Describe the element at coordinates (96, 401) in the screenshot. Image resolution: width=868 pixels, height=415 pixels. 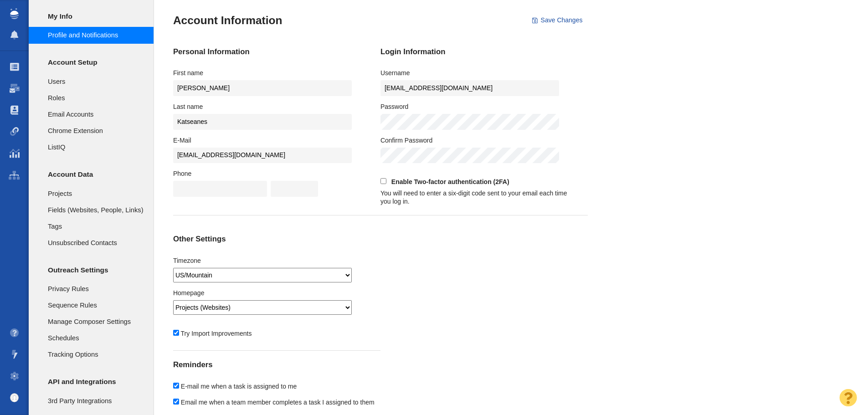
I see `span: 3rd Party Integrations` at that location.